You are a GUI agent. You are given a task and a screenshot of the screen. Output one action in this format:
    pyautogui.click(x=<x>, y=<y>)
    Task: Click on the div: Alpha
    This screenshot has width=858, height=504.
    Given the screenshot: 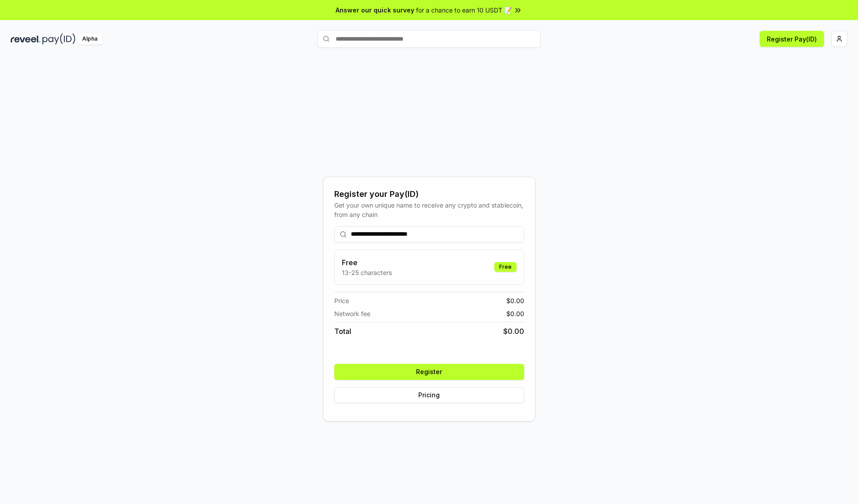 What is the action you would take?
    pyautogui.click(x=90, y=39)
    